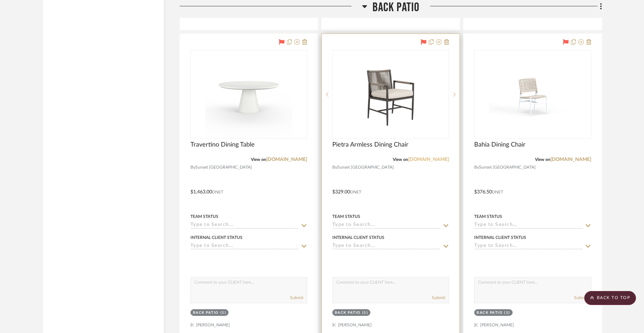 This screenshot has height=333, width=644. Describe the element at coordinates (391, 94) in the screenshot. I see `div: 0` at that location.